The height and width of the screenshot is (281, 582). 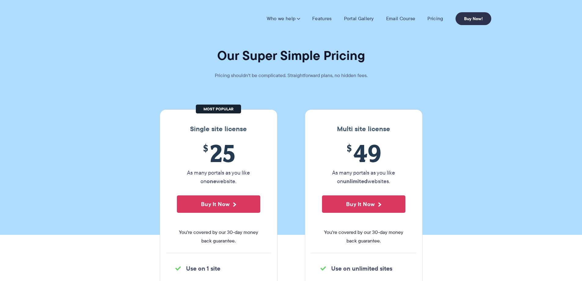 What do you see at coordinates (401, 19) in the screenshot?
I see `a: Email Course` at bounding box center [401, 19].